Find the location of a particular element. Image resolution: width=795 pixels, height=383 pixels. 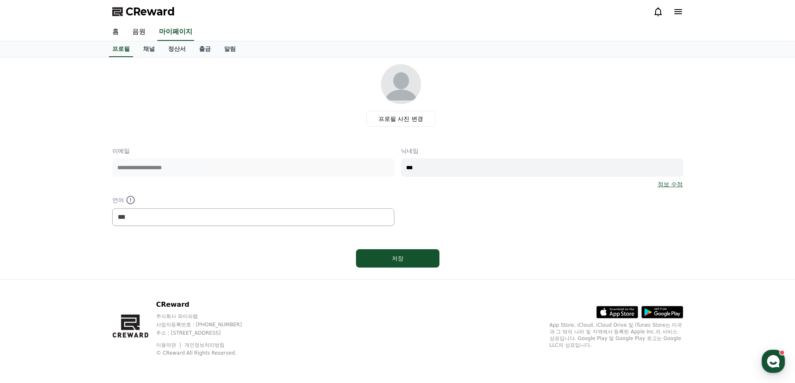

p: 주식회사 와이피랩 is located at coordinates (207, 317).